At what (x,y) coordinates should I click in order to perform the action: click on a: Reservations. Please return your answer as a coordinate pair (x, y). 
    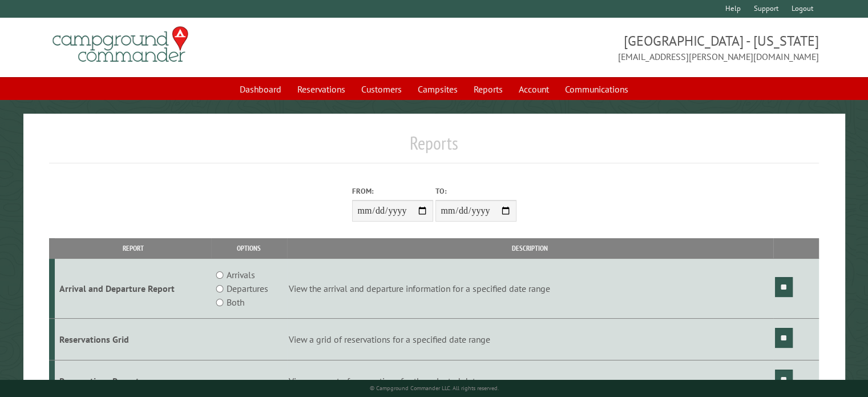
    Looking at the image, I should click on (321, 89).